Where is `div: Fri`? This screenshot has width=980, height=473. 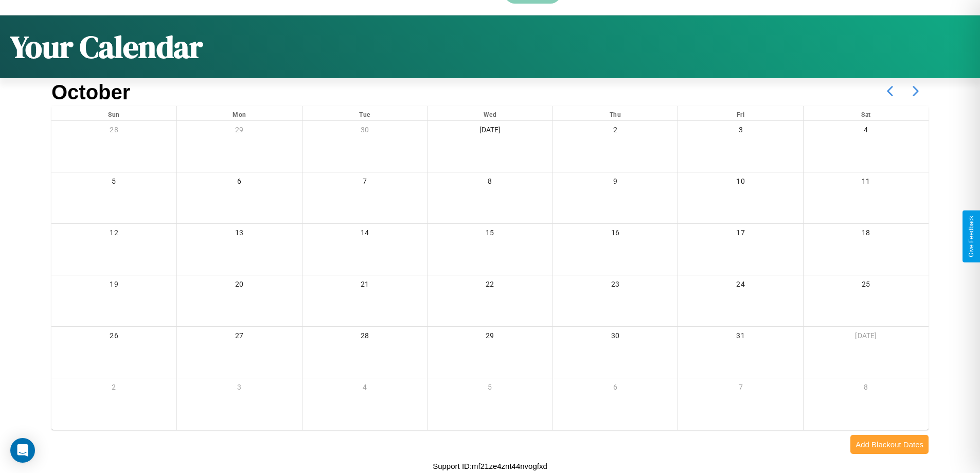 div: Fri is located at coordinates (740, 113).